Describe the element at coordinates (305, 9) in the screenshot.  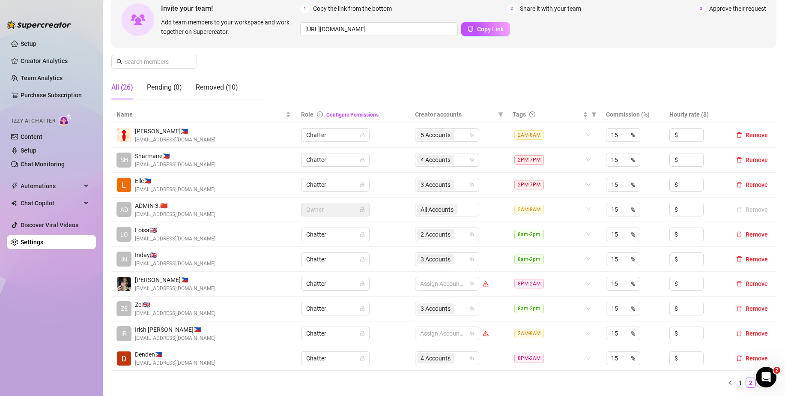
I see `span: 1` at that location.